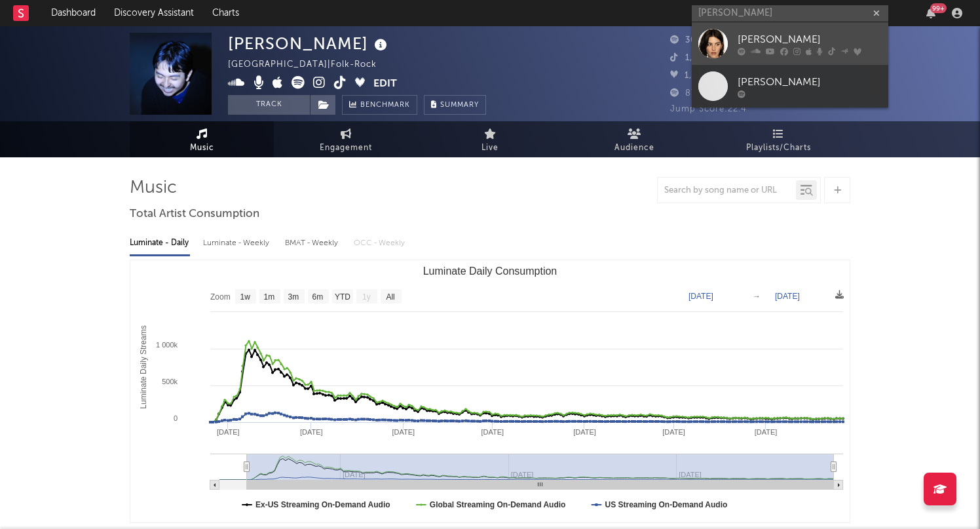  What do you see at coordinates (938, 8) in the screenshot?
I see `div: 99 +` at bounding box center [938, 8].